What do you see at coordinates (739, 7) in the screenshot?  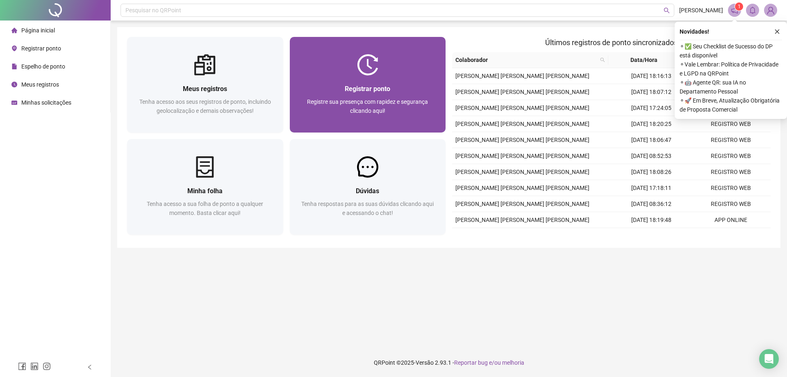 I see `span: 1` at bounding box center [739, 7].